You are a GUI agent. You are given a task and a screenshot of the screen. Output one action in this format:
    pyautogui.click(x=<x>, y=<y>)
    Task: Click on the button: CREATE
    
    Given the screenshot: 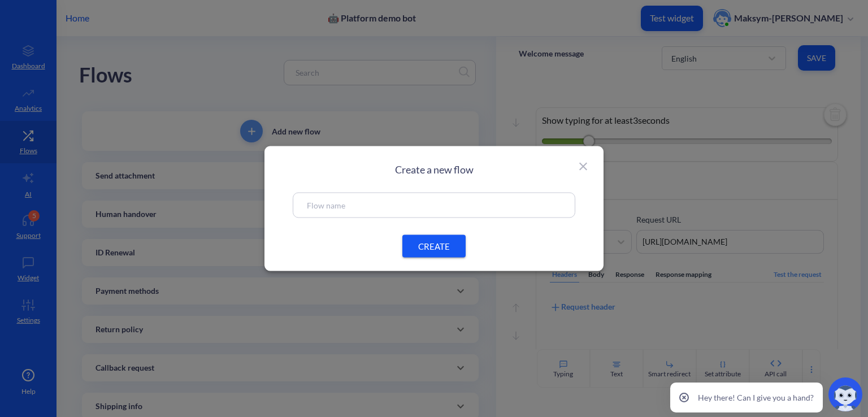 What is the action you would take?
    pyautogui.click(x=434, y=246)
    